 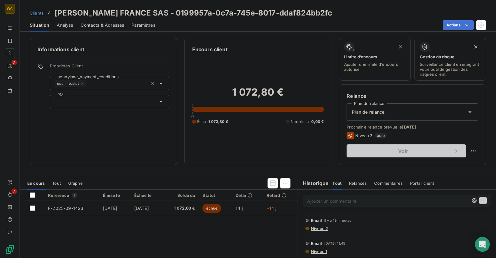 What do you see at coordinates (319, 251) in the screenshot?
I see `span: Niveau 1` at bounding box center [319, 251].